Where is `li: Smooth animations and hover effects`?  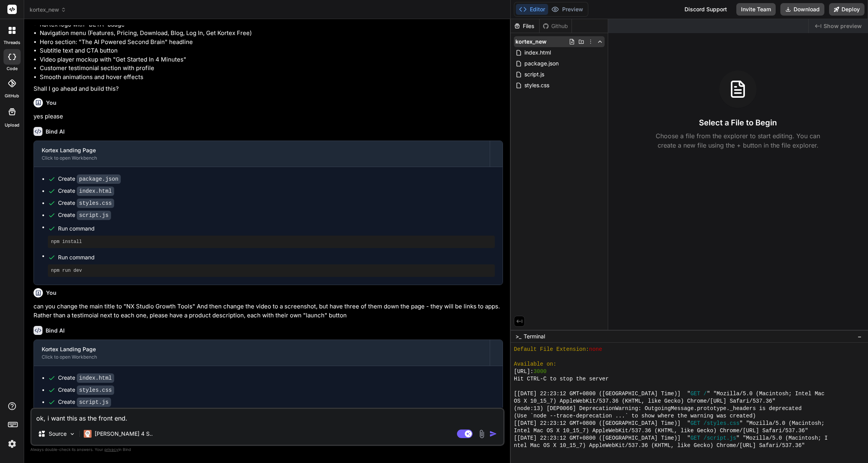
li: Smooth animations and hover effects is located at coordinates (271, 77).